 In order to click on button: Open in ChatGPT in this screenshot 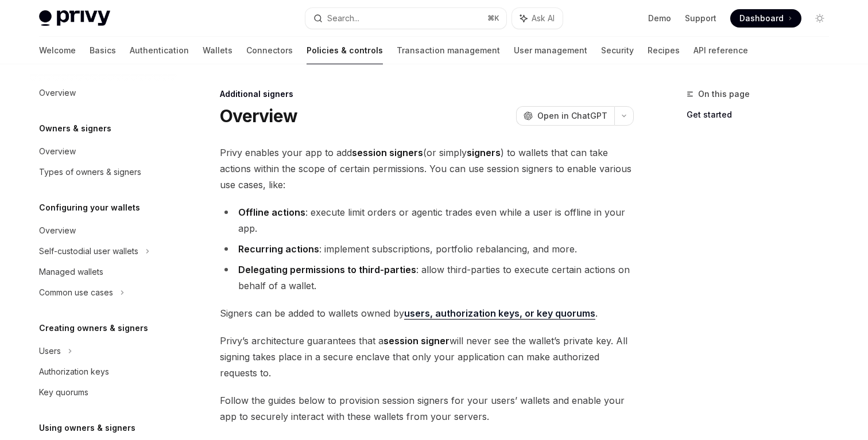, I will do `click(565, 116)`.